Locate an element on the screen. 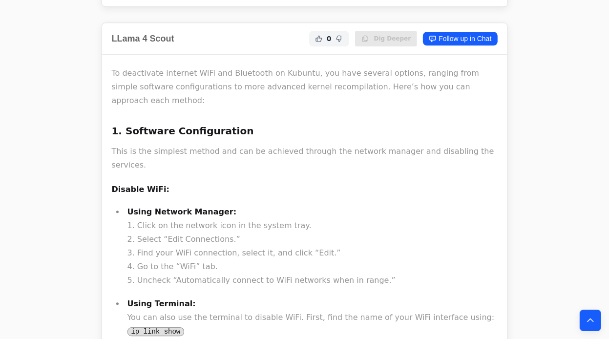 Image resolution: width=609 pixels, height=339 pixels. button: Not Helpful is located at coordinates (339, 39).